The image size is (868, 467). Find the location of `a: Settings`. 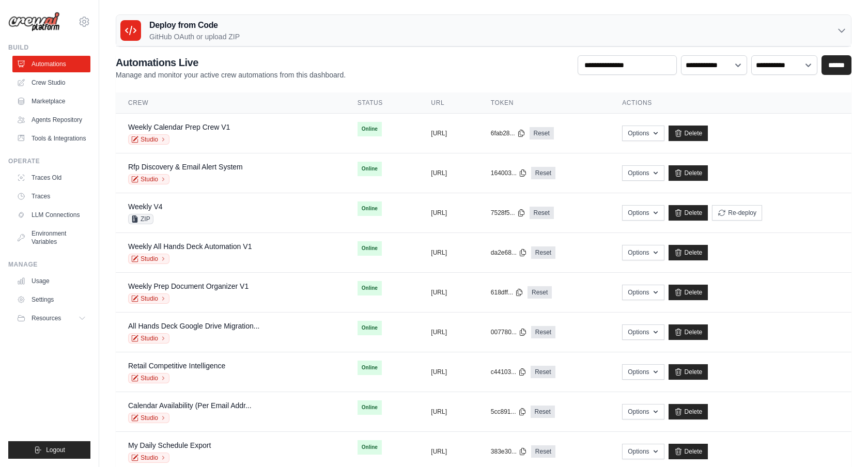

a: Settings is located at coordinates (51, 299).